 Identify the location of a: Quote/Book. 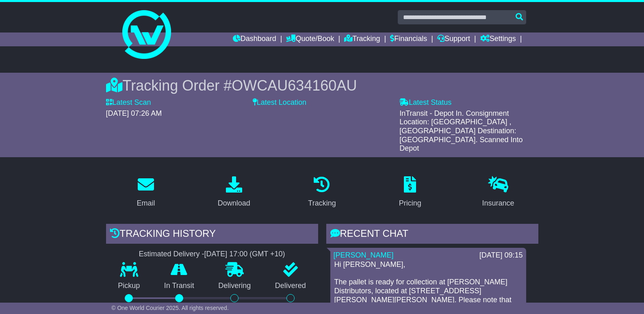
(310, 39).